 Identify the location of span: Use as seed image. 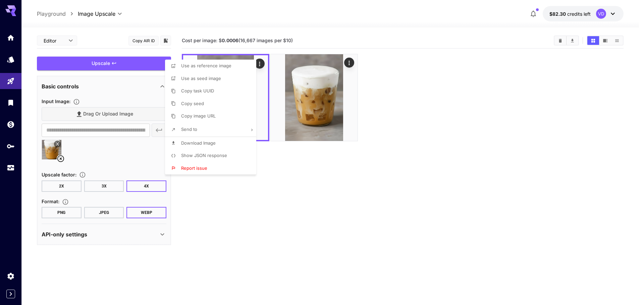
(201, 79).